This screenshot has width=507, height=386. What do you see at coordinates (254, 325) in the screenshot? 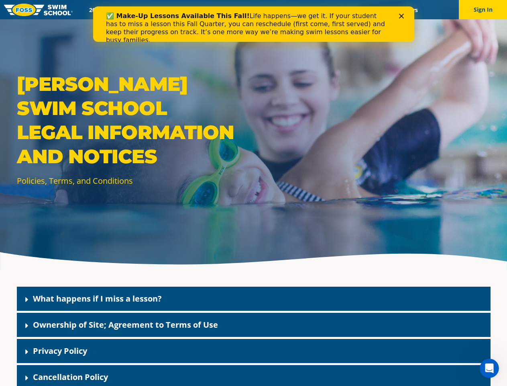
I see `div: Ownership of Site; Agreement to Terms of Use` at bounding box center [254, 325].